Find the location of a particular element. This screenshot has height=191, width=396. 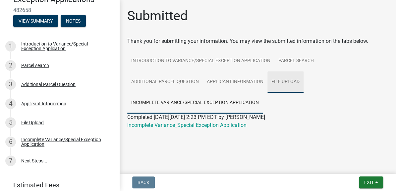

a: Parcel search is located at coordinates (296, 61).